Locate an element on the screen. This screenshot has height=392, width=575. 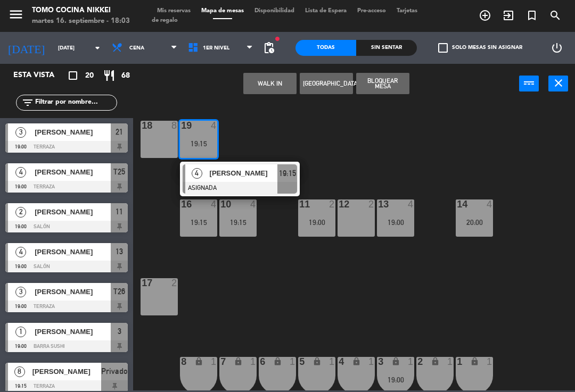
div: Esta vista is located at coordinates (41, 75).